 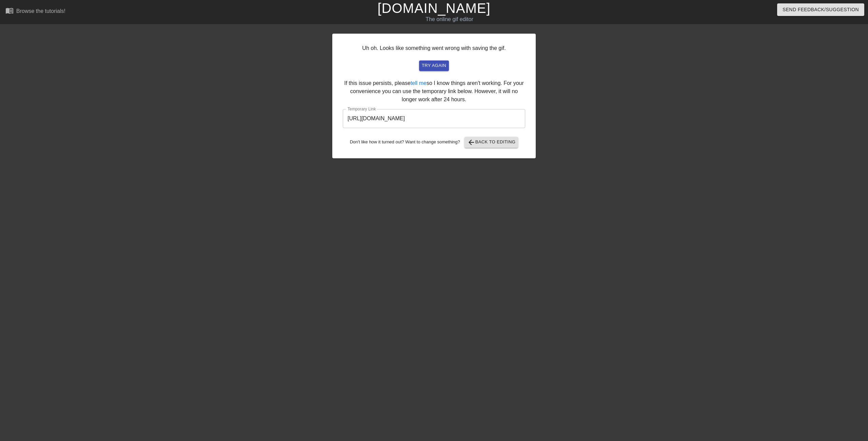 What do you see at coordinates (434, 142) in the screenshot?
I see `div: Don't like how it turned out? Want to change something?` at bounding box center [434, 142].